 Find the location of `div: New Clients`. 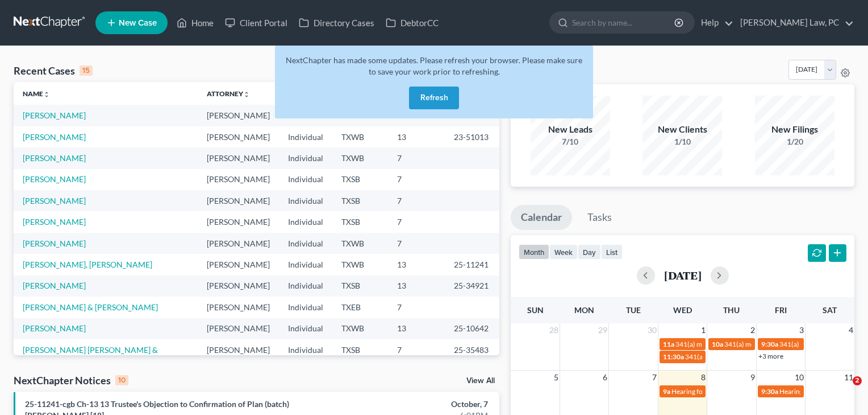

div: New Clients is located at coordinates (682, 130).